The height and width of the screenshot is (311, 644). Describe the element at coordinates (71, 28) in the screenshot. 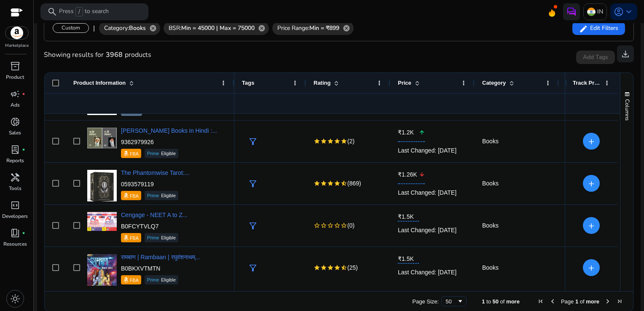

I see `div: Custom` at that location.